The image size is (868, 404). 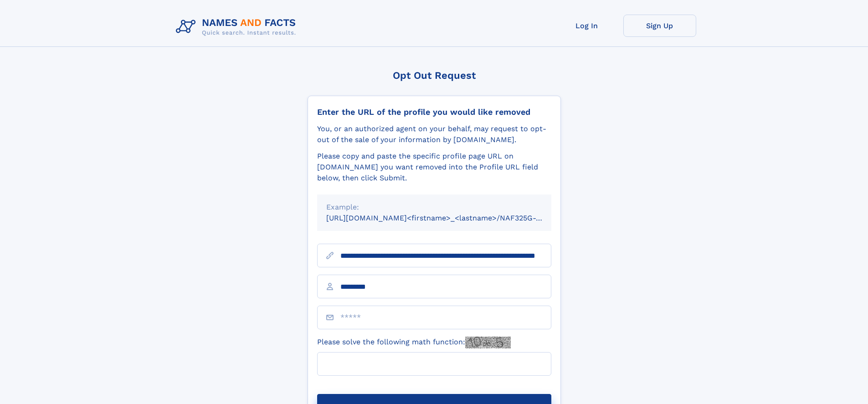 What do you see at coordinates (434, 134) in the screenshot?
I see `div: You, or an authorized agent on your behalf, may request to opt-out of the sale of your informatio...` at bounding box center [434, 134].